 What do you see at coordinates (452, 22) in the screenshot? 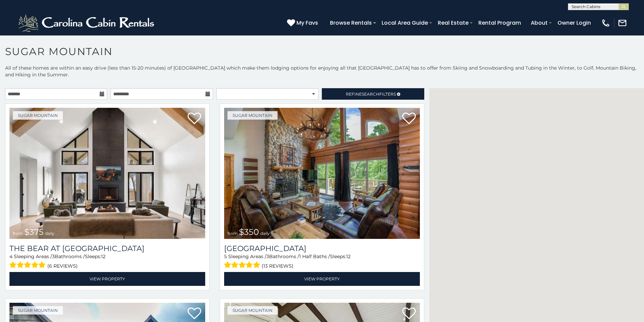
I see `a: Real Estate` at bounding box center [452, 22].